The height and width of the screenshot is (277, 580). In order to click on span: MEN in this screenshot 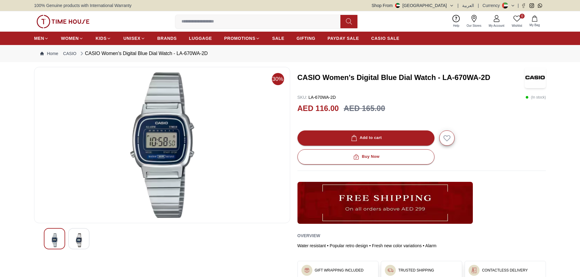, I will do `click(39, 38)`.